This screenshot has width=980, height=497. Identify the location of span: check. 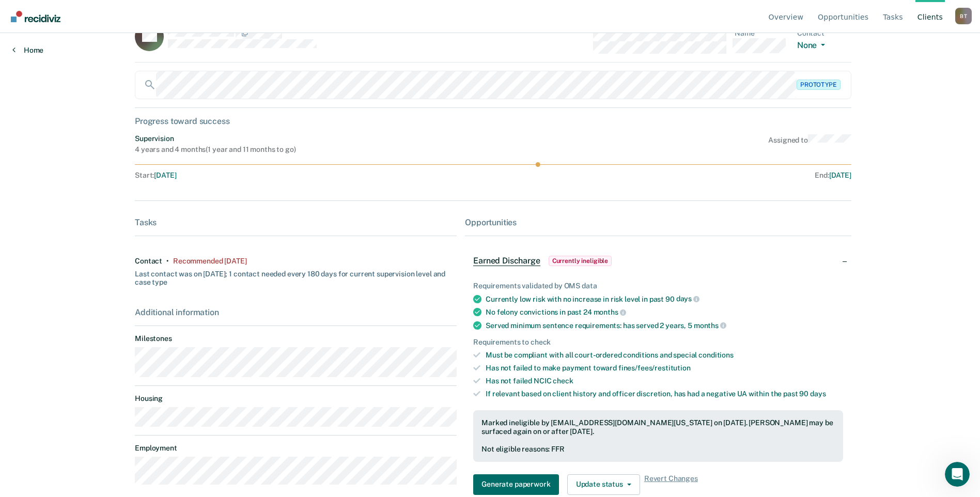
(563, 381).